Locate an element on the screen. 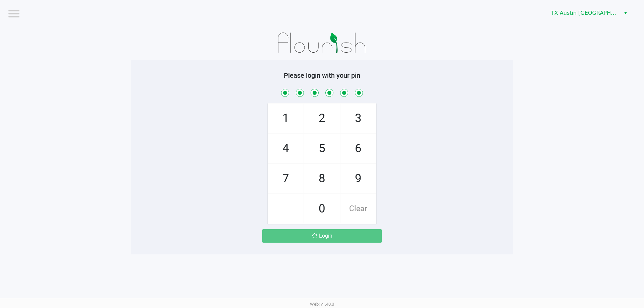  button: Select is located at coordinates (625, 13).